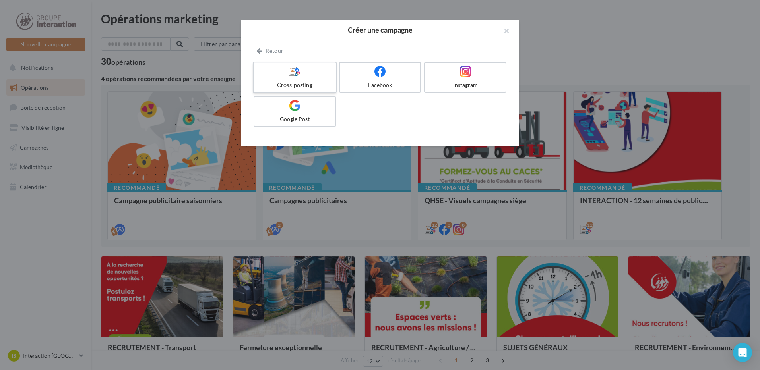  What do you see at coordinates (742, 353) in the screenshot?
I see `div: Open Intercom Messenger` at bounding box center [742, 353].